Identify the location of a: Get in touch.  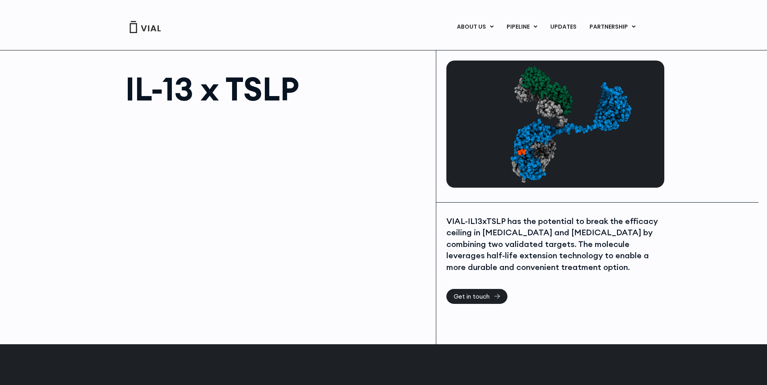
(476, 297).